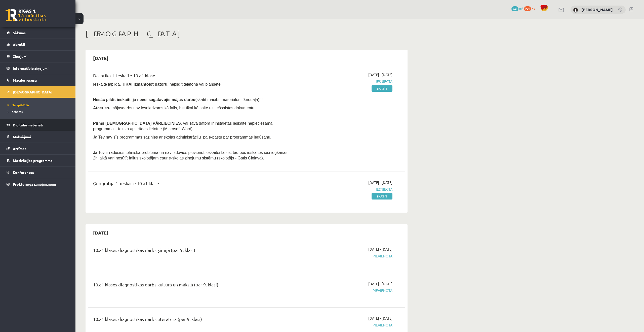 This screenshot has width=644, height=332. I want to click on a: Proktoringa izmēģinājums, so click(37, 184).